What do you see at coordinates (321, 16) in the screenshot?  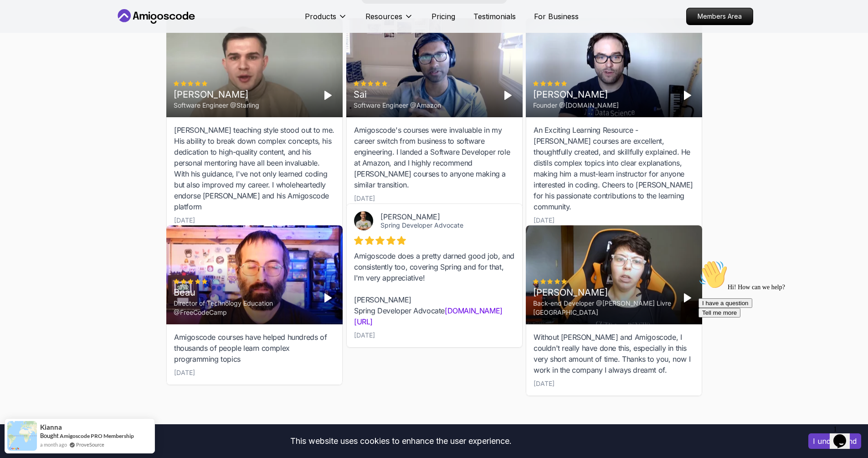 I see `p: Products` at bounding box center [321, 16].